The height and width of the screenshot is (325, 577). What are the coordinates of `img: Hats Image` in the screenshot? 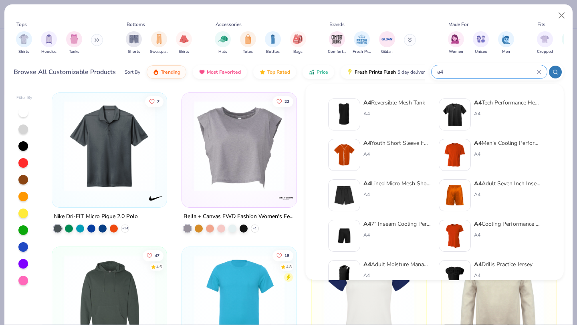 It's located at (223, 39).